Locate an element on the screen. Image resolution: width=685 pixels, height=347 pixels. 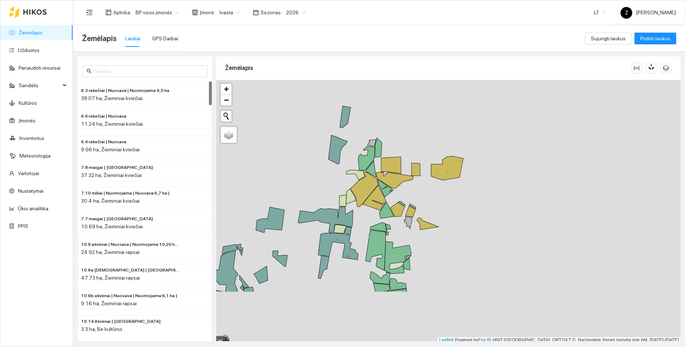
span: menu-fold is located at coordinates (89, 12).